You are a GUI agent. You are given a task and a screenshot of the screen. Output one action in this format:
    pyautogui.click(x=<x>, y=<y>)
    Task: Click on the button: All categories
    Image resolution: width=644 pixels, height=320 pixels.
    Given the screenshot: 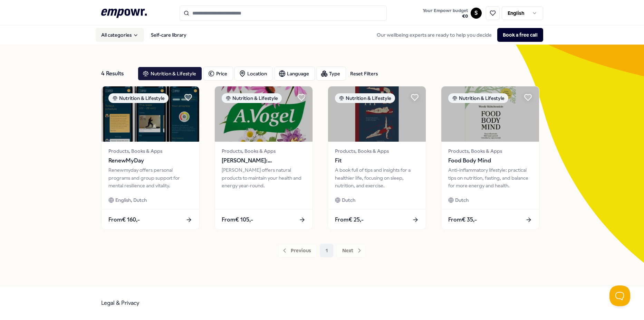 What is the action you would take?
    pyautogui.click(x=120, y=35)
    